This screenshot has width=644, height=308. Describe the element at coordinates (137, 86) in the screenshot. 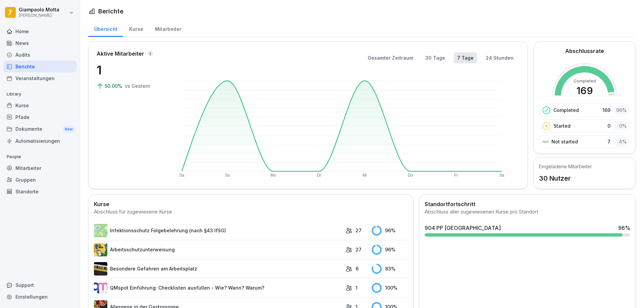

I see `p: vs Gestern` at that location.